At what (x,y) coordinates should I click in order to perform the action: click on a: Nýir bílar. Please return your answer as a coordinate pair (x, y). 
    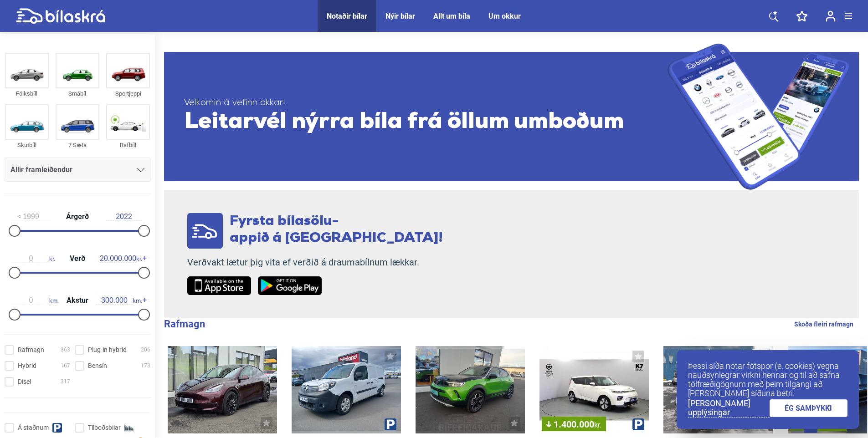
    Looking at the image, I should click on (400, 16).